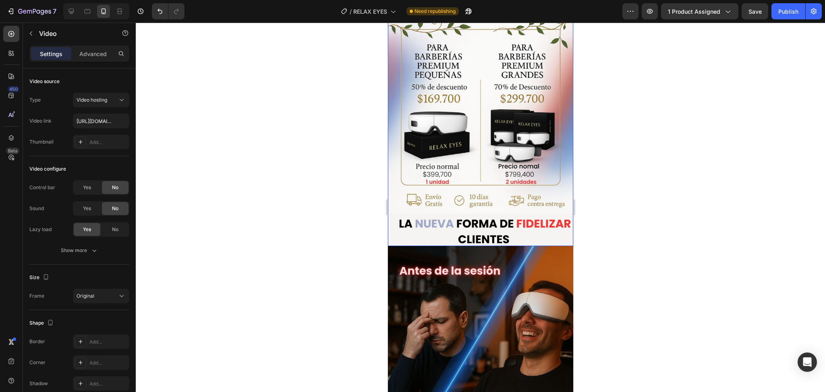 The width and height of the screenshot is (825, 392). Describe the element at coordinates (93, 54) in the screenshot. I see `p: Advanced` at that location.